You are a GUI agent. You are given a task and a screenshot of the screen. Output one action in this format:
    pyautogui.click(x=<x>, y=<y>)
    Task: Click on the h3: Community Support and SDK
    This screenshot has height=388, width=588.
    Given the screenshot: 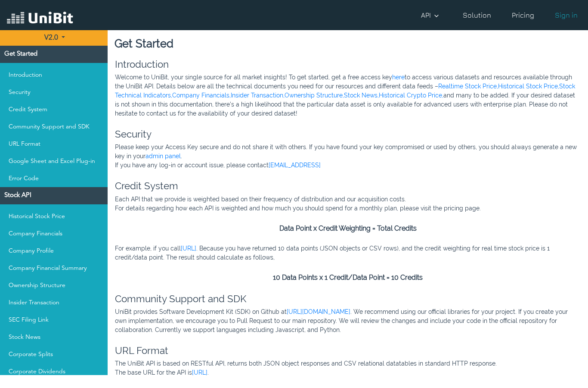 What is the action you would take?
    pyautogui.click(x=348, y=299)
    